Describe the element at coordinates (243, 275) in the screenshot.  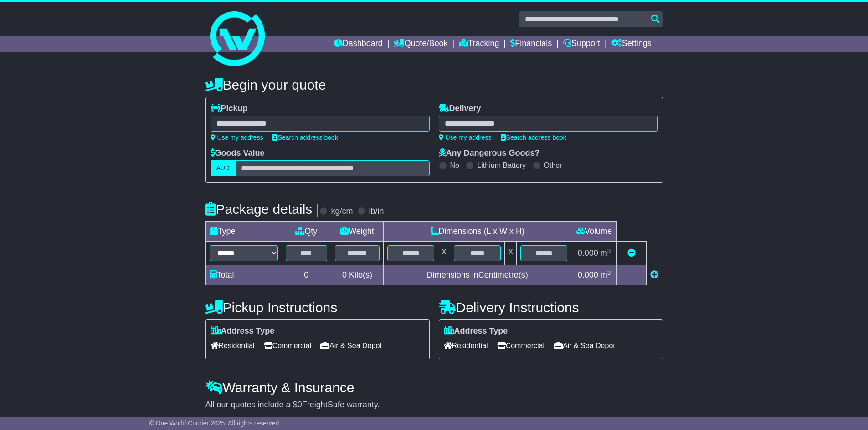
I see `td: Total` at that location.